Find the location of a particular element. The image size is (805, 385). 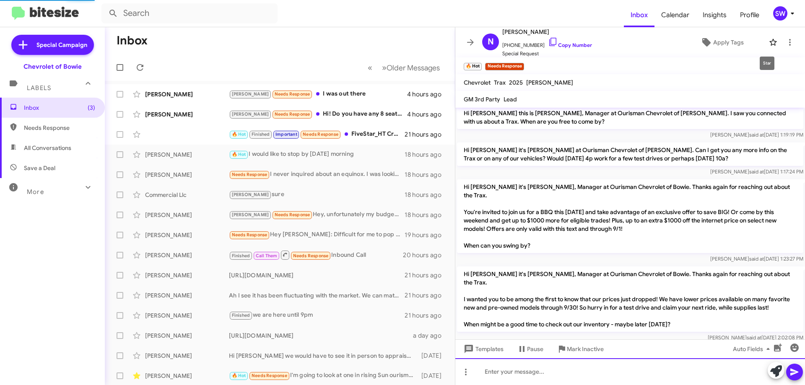

div: a day ago is located at coordinates (431, 336).